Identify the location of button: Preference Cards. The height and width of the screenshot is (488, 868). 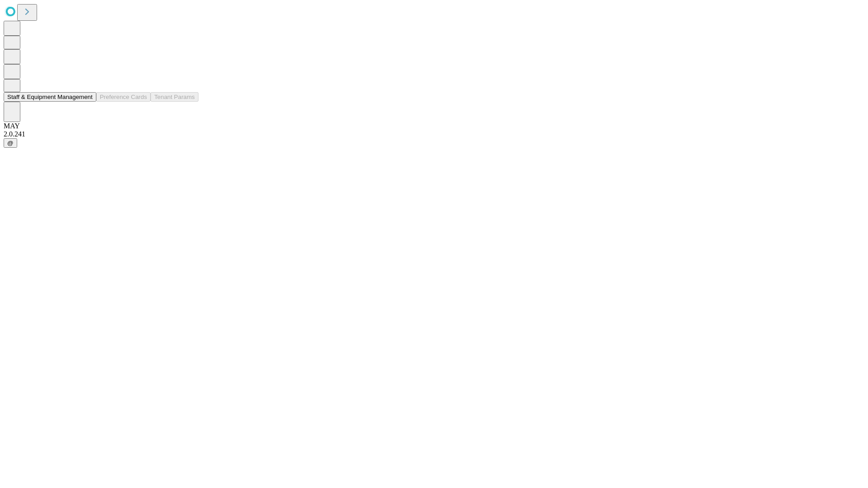
(123, 97).